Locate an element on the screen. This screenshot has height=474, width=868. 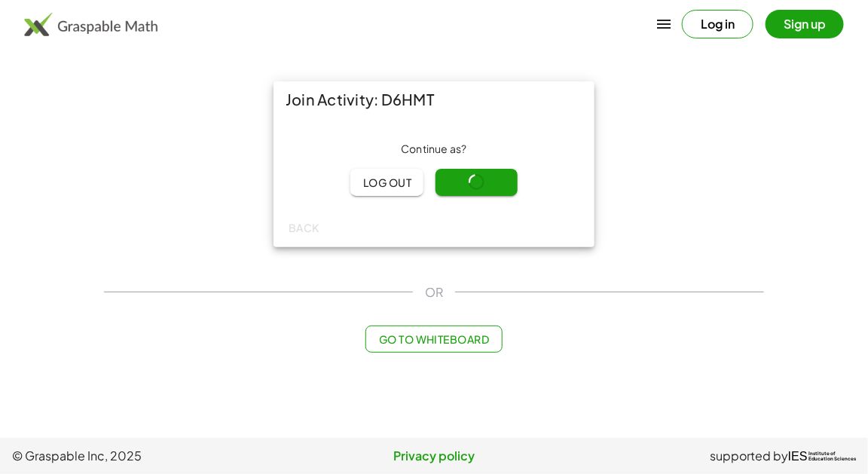
span: © Graspable Inc, 2025 is located at coordinates (152, 456).